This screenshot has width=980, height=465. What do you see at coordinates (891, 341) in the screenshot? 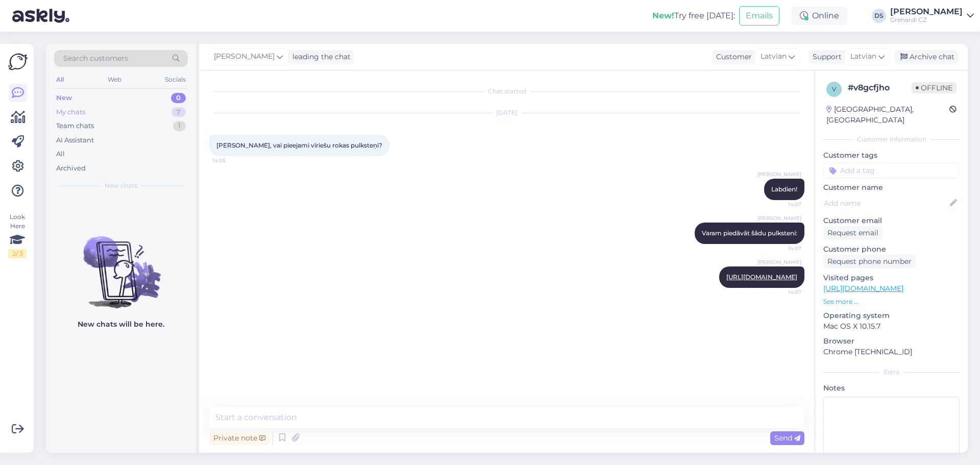
I see `p: Browser` at bounding box center [891, 341].